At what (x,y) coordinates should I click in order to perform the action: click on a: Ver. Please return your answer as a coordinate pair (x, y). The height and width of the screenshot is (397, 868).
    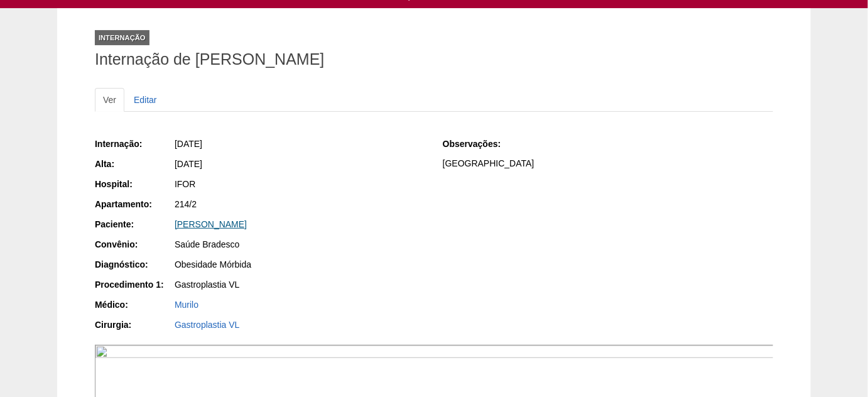
    Looking at the image, I should click on (109, 100).